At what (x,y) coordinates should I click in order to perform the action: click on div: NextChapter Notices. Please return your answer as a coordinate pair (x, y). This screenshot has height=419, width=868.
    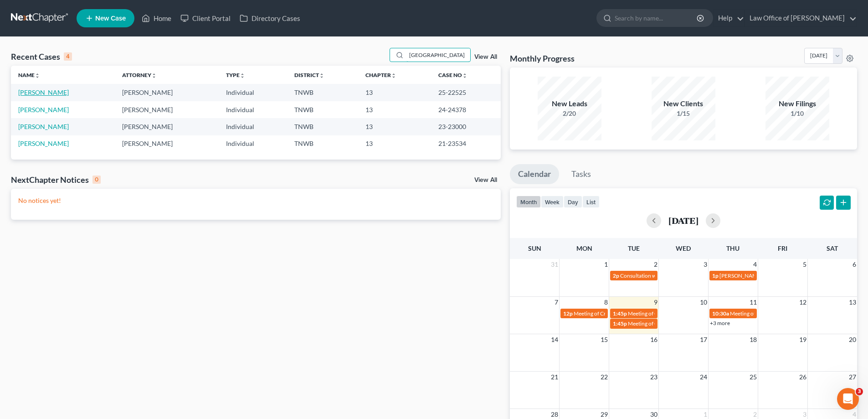
    Looking at the image, I should click on (55, 180).